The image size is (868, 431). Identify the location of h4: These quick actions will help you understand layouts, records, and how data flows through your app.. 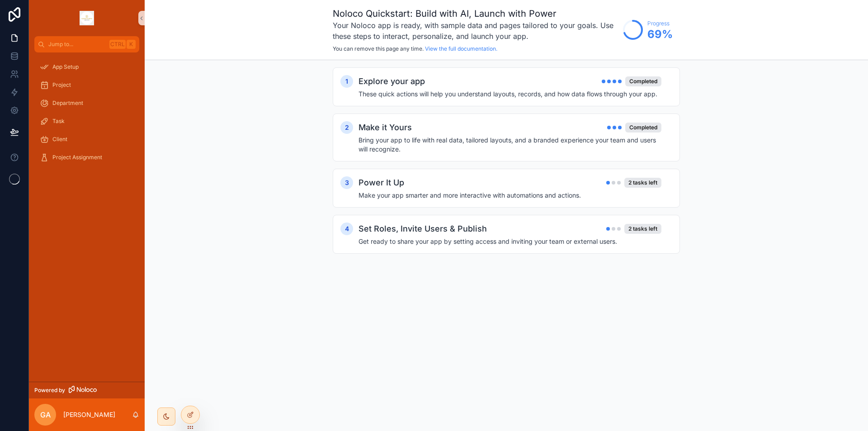
(510, 94).